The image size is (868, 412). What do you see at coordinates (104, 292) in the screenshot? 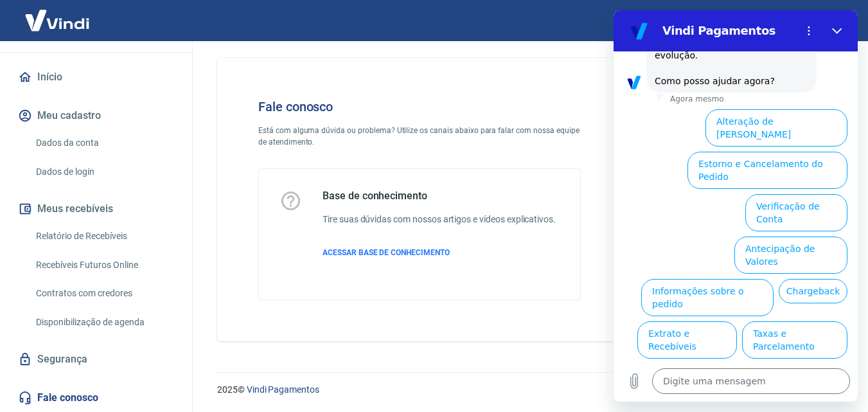
I see `a: Contratos com credores` at bounding box center [104, 292].